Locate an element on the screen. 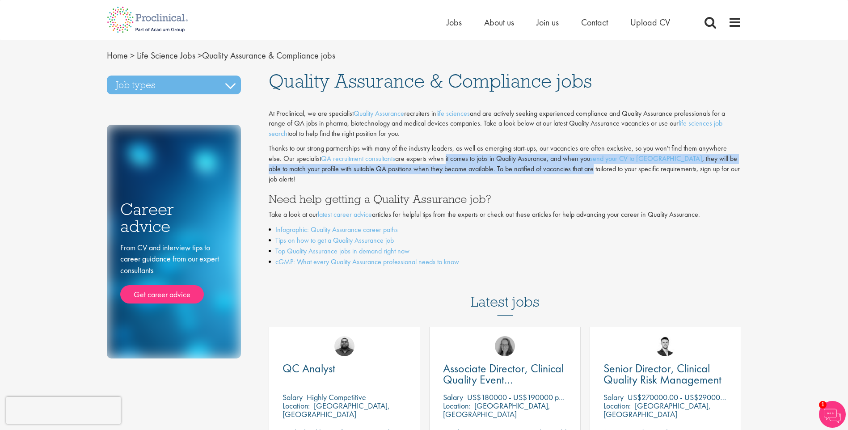 Image resolution: width=848 pixels, height=430 pixels. span: QC Analyst is located at coordinates (309, 368).